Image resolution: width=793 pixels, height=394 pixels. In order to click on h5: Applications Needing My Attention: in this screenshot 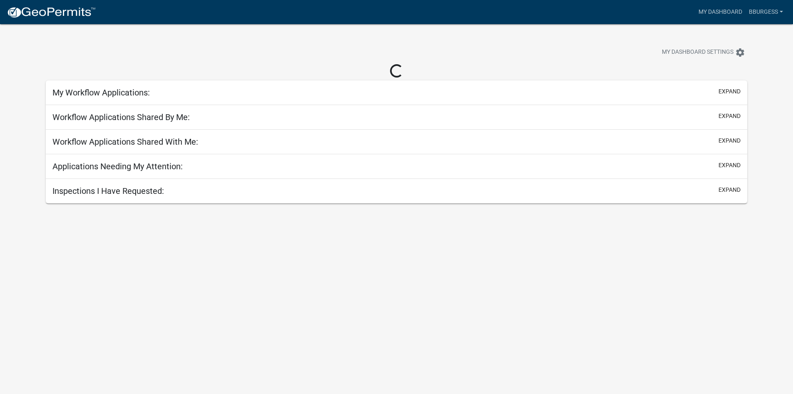, I will do `click(117, 166)`.